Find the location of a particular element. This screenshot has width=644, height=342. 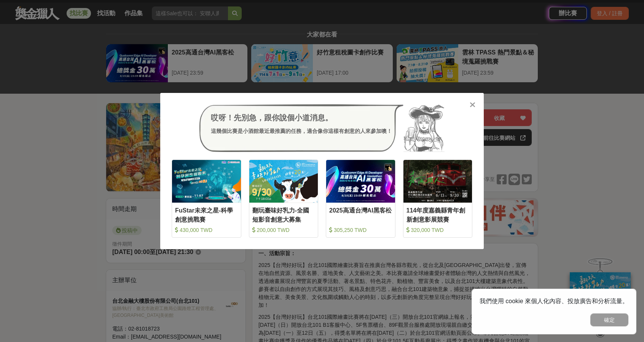

div: 305,250 TWD is located at coordinates (361, 230).